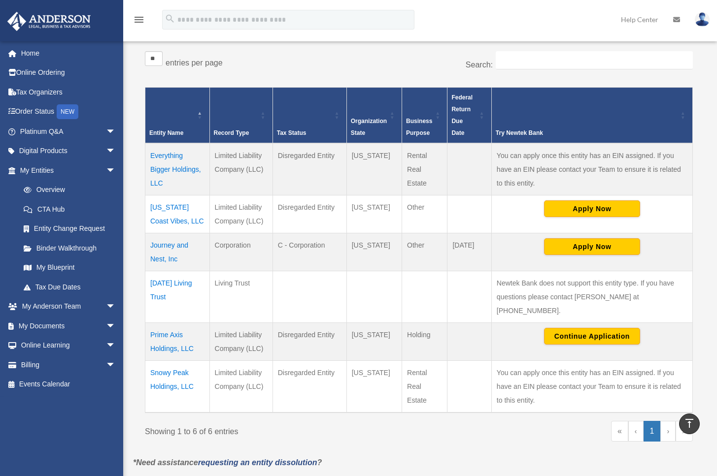  I want to click on td: C - Corporation, so click(309, 252).